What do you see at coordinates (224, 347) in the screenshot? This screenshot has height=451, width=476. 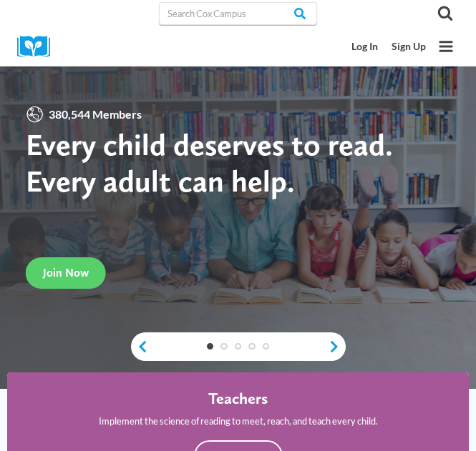 I see `a: 2` at bounding box center [224, 347].